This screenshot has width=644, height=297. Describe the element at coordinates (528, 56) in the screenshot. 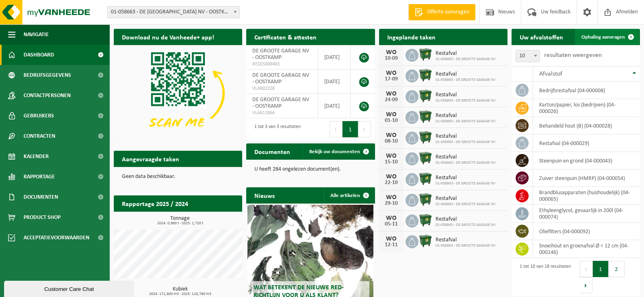

I see `span: 10` at that location.